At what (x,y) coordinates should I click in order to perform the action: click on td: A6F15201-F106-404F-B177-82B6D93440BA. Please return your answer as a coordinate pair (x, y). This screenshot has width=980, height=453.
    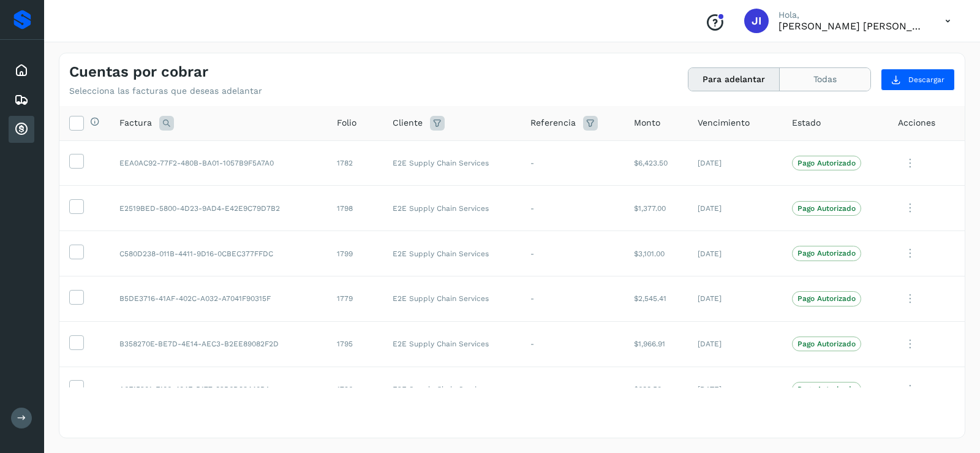
    Looking at the image, I should click on (218, 389).